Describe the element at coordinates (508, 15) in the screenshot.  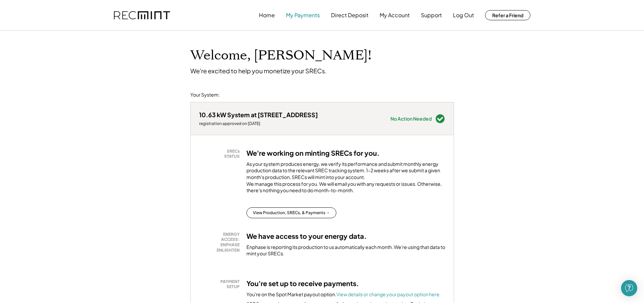
I see `button: Refer a Friend` at that location.